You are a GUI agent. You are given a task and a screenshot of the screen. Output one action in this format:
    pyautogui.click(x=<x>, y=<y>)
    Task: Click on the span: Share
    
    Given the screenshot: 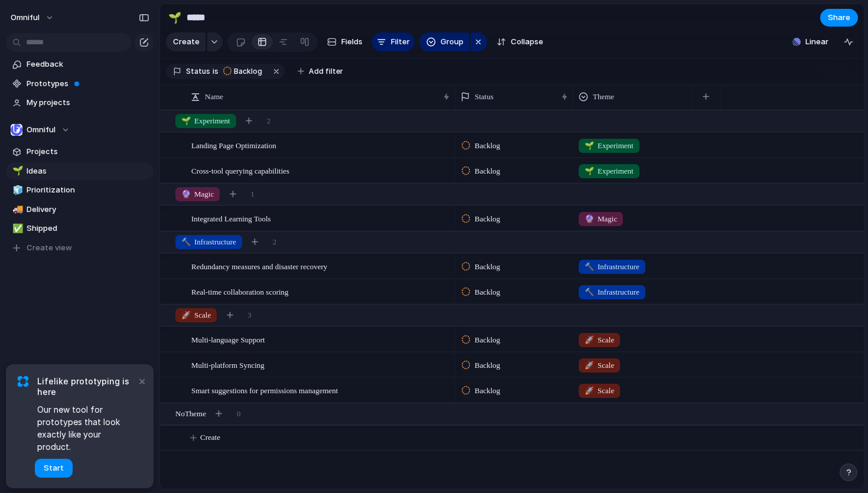 What is the action you would take?
    pyautogui.click(x=839, y=18)
    